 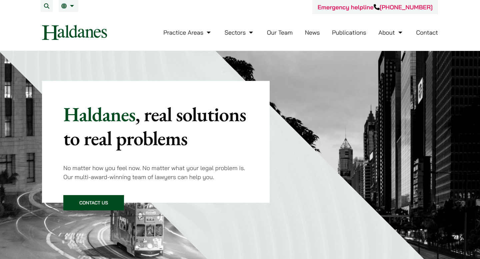 What do you see at coordinates (68, 6) in the screenshot?
I see `a: EN` at bounding box center [68, 6].